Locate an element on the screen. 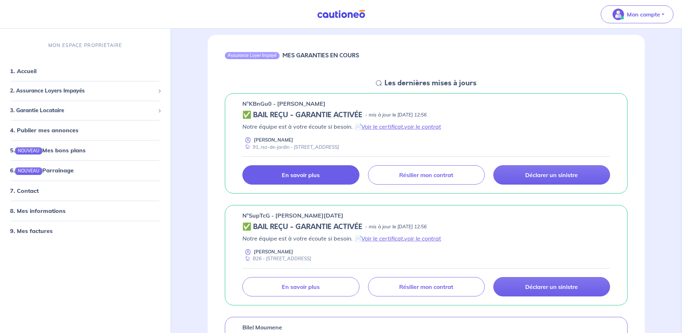 The height and width of the screenshot is (333, 682). a: 6.NOUVEAUParrainage is located at coordinates (42, 170).